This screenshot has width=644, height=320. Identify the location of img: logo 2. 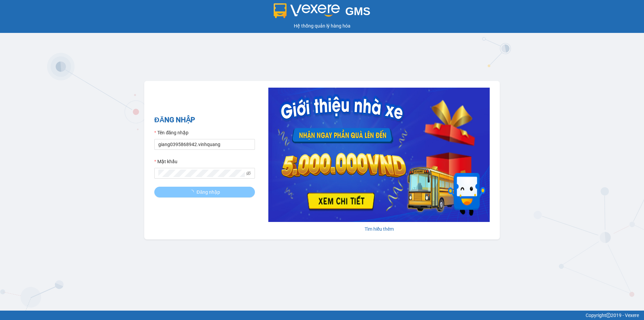
(307, 10).